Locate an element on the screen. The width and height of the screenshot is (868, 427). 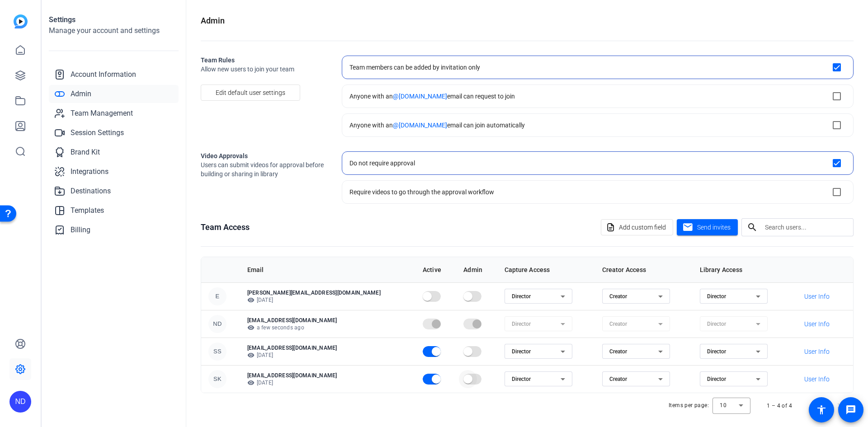
span: Edit default user settings is located at coordinates (250, 93).